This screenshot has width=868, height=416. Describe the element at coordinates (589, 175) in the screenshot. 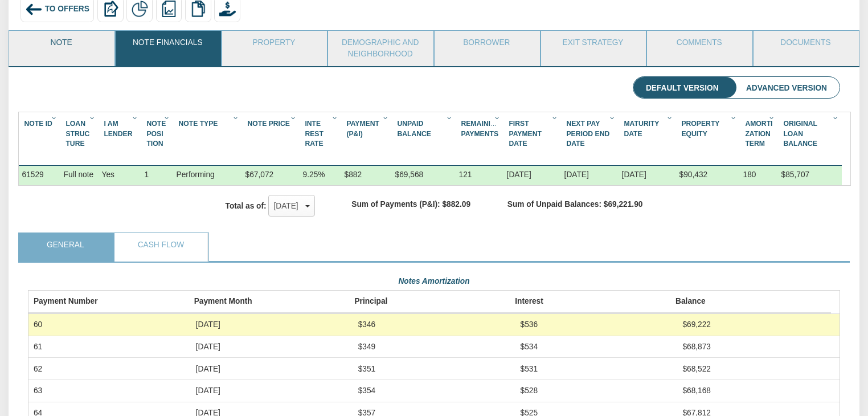

I see `div: 09/01/2025` at that location.